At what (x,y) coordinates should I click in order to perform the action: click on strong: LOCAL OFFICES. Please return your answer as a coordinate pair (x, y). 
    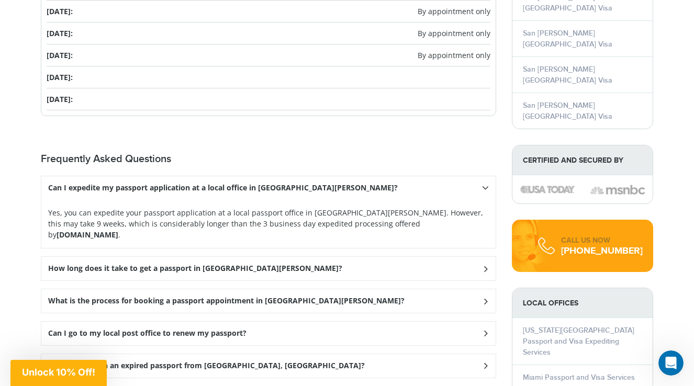
    Looking at the image, I should click on (583, 303).